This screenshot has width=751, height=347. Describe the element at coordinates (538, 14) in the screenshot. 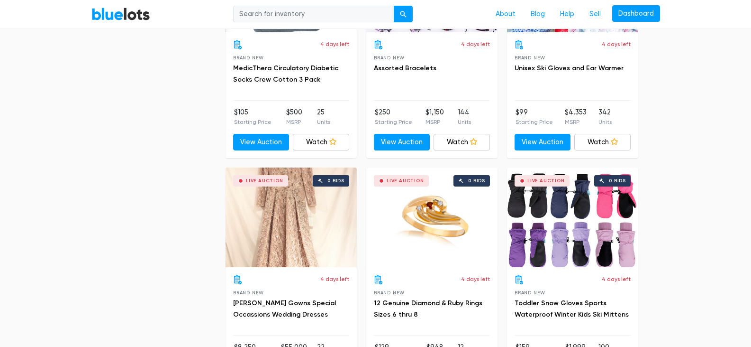

I see `a: Blog` at that location.